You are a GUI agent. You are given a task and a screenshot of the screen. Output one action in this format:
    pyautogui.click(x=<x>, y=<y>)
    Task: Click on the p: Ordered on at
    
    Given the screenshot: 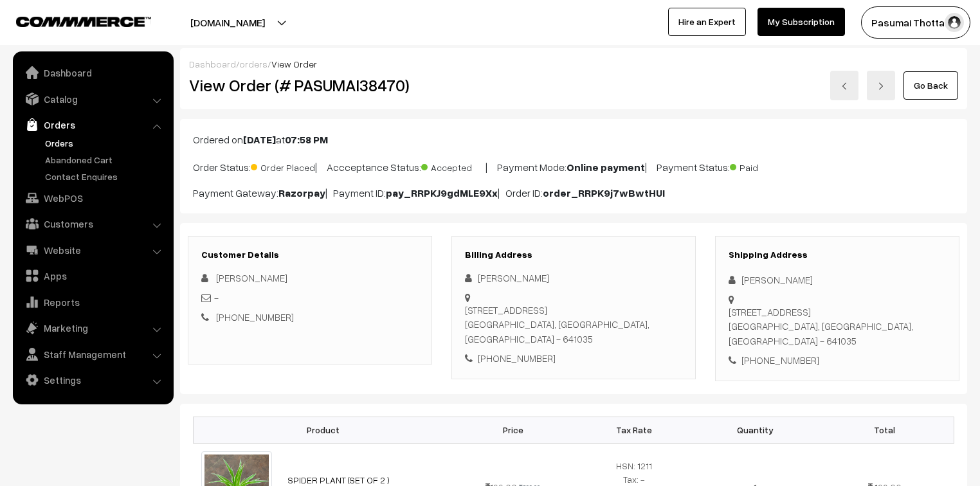 What is the action you would take?
    pyautogui.click(x=574, y=139)
    